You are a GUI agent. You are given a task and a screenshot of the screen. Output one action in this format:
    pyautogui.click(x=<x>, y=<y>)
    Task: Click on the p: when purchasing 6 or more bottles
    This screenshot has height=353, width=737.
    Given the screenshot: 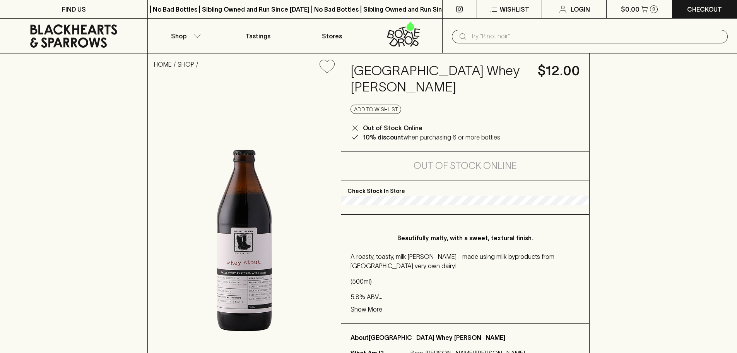 What is the action you would take?
    pyautogui.click(x=432, y=137)
    